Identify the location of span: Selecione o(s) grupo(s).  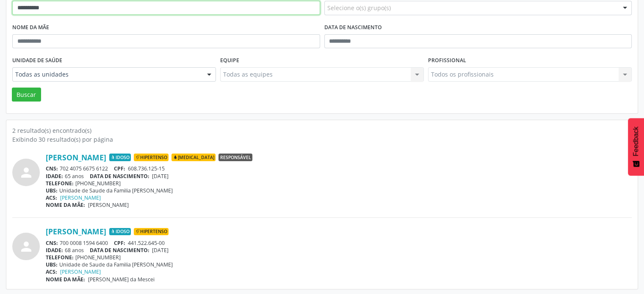
(359, 8).